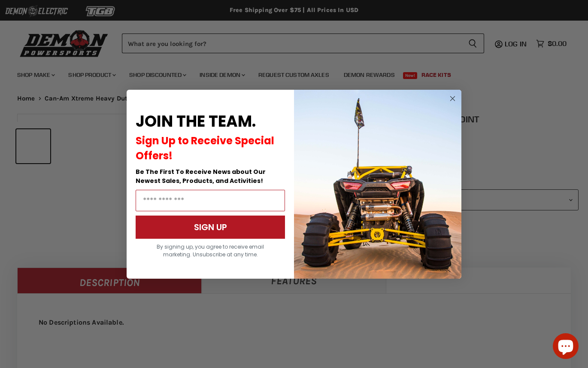 This screenshot has height=368, width=588. Describe the element at coordinates (565, 347) in the screenshot. I see `inbox-online-store-chat: Shopify online store chat` at that location.